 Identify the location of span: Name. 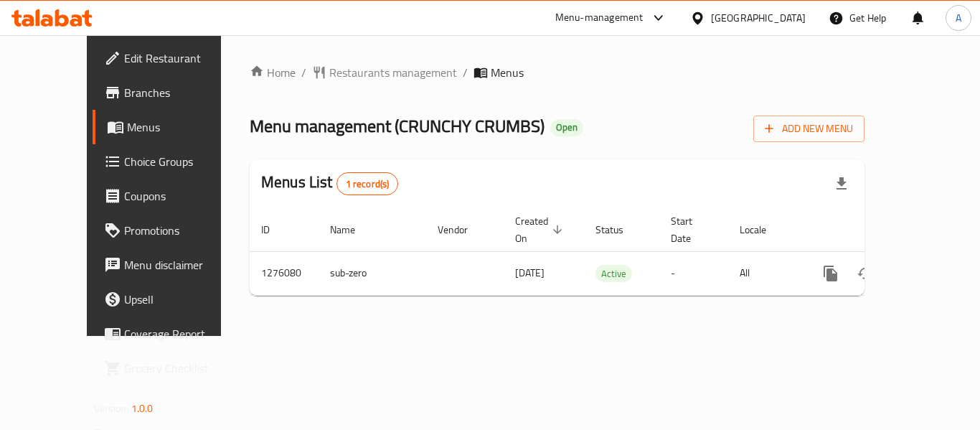
(352, 230).